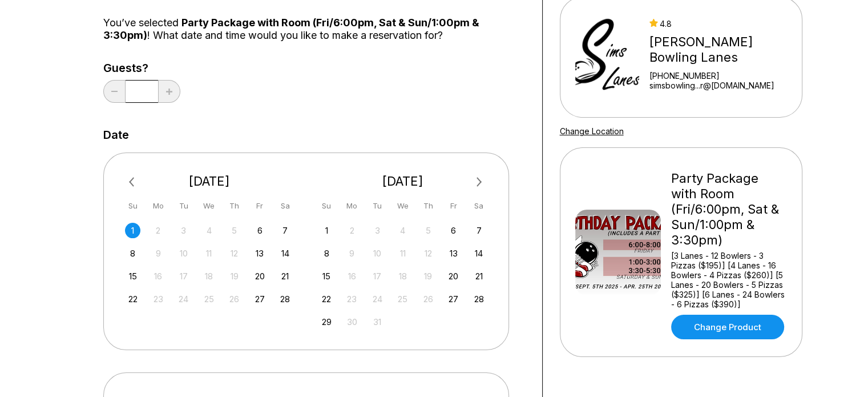 This screenshot has width=868, height=397. What do you see at coordinates (314, 29) in the screenshot?
I see `div: You’ve selected ! What date and time would you like to make a reservation for?` at bounding box center [314, 29].